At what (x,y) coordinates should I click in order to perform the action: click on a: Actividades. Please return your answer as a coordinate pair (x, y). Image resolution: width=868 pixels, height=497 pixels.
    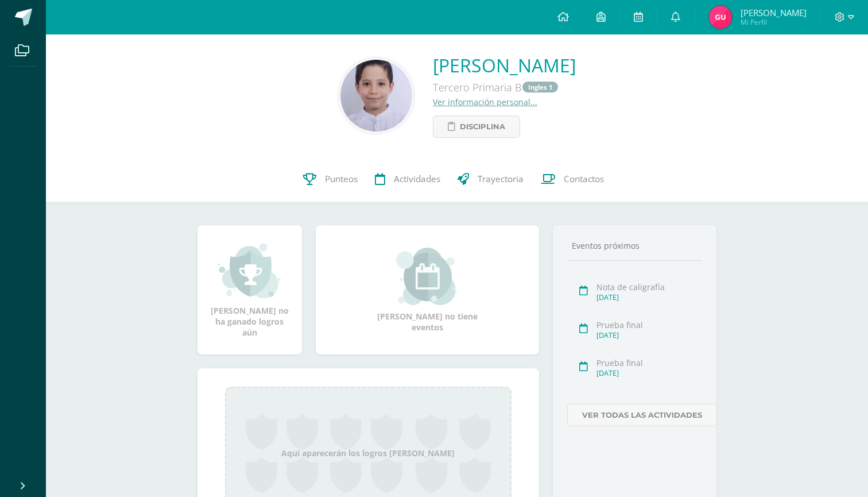
    Looking at the image, I should click on (408, 179).